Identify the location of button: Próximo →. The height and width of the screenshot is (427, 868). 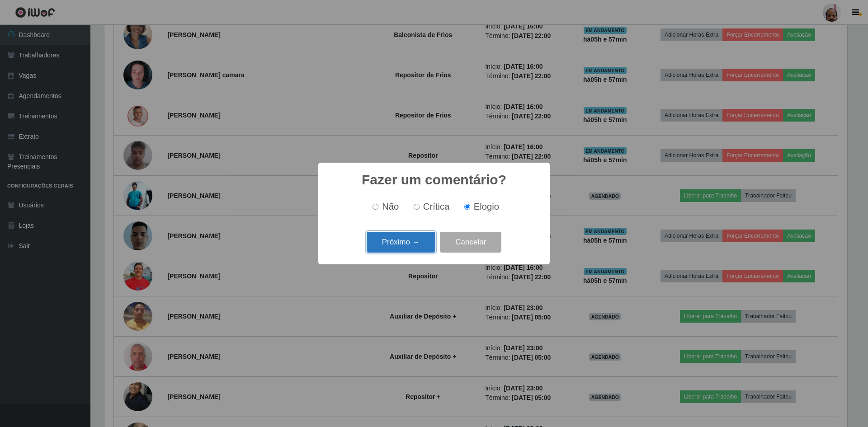
(401, 243).